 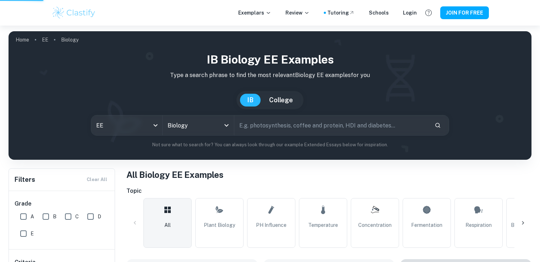 What do you see at coordinates (270, 60) in the screenshot?
I see `h1: IB Biology EE examples` at bounding box center [270, 60].